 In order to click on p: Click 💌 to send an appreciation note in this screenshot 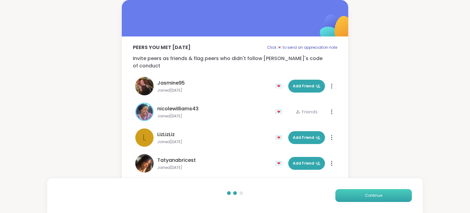, I will do `click(302, 47)`.